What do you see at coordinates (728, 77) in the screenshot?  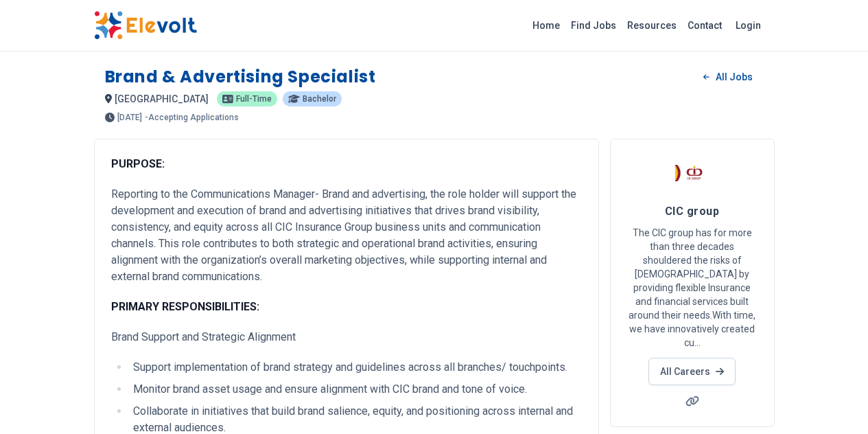 I see `a: All Jobs` at bounding box center [728, 77].